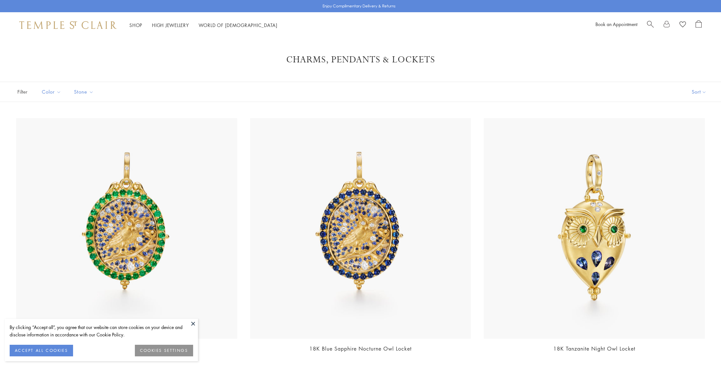  What do you see at coordinates (170, 25) in the screenshot?
I see `a: High JewelleryHigh Jewellery` at bounding box center [170, 25].